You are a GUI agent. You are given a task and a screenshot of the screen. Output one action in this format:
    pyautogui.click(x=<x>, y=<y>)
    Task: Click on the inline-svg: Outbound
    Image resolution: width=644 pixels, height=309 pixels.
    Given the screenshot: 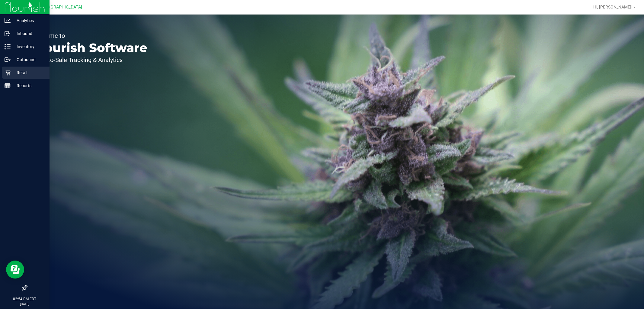 What is the action you would take?
    pyautogui.click(x=8, y=59)
    